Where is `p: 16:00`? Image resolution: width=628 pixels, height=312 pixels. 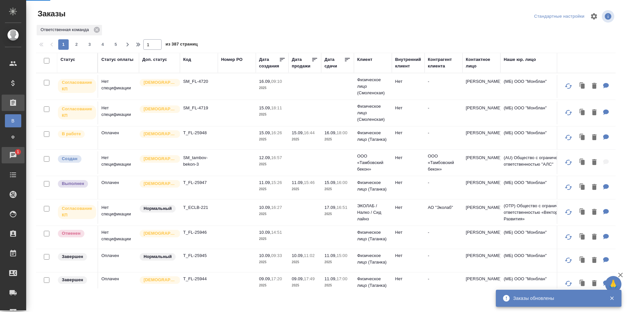
p: 16:00 is located at coordinates (342, 182).